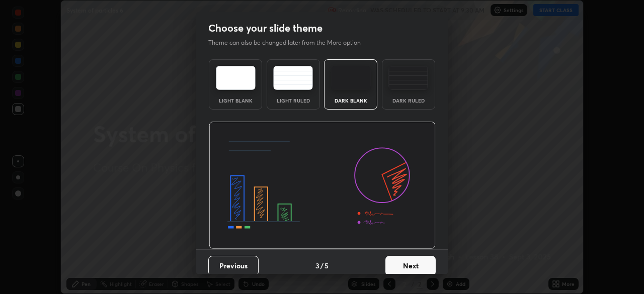 This screenshot has width=644, height=294. I want to click on div: Dark Ruled, so click(408, 100).